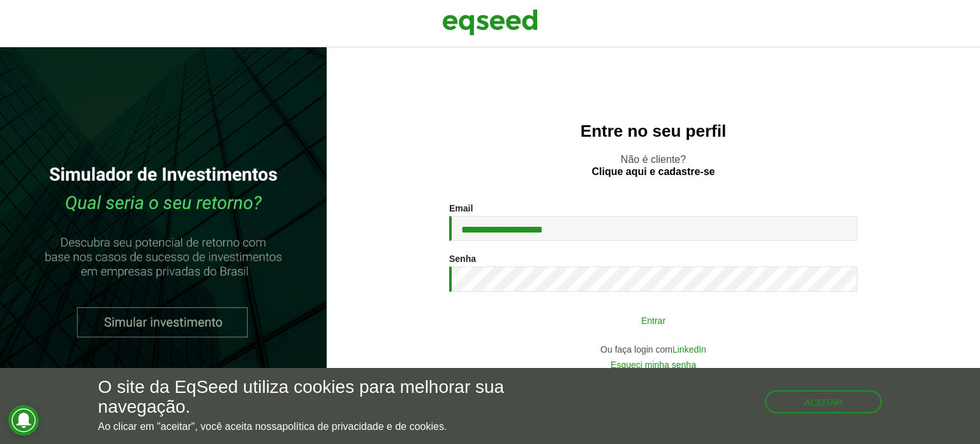  What do you see at coordinates (654, 365) in the screenshot?
I see `a: Esqueci minha senha` at bounding box center [654, 365].